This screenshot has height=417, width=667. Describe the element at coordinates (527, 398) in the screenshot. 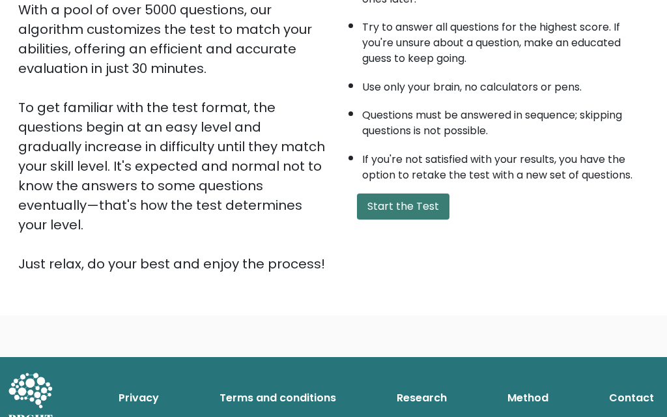

I see `a: Method` at that location.